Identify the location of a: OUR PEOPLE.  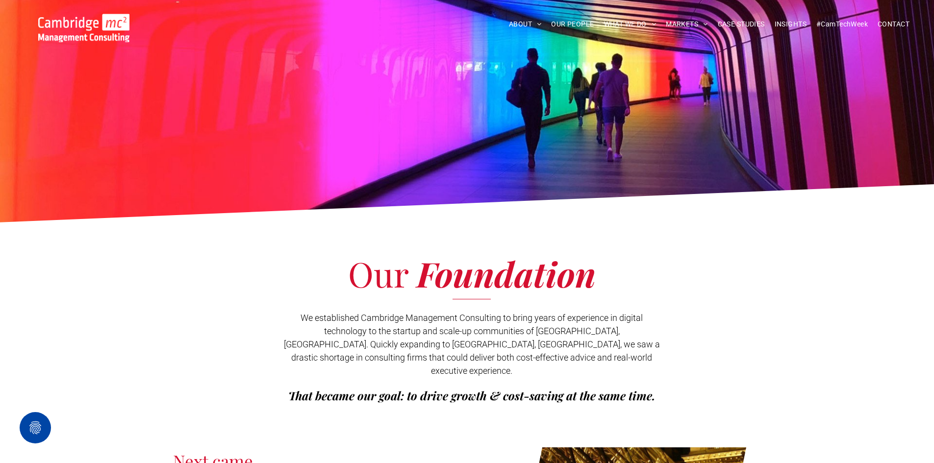
(572, 24).